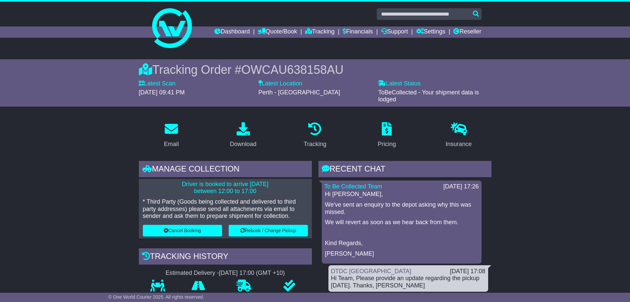 The image size is (630, 302). Describe the element at coordinates (401, 243) in the screenshot. I see `p: Kind Regards,` at that location.